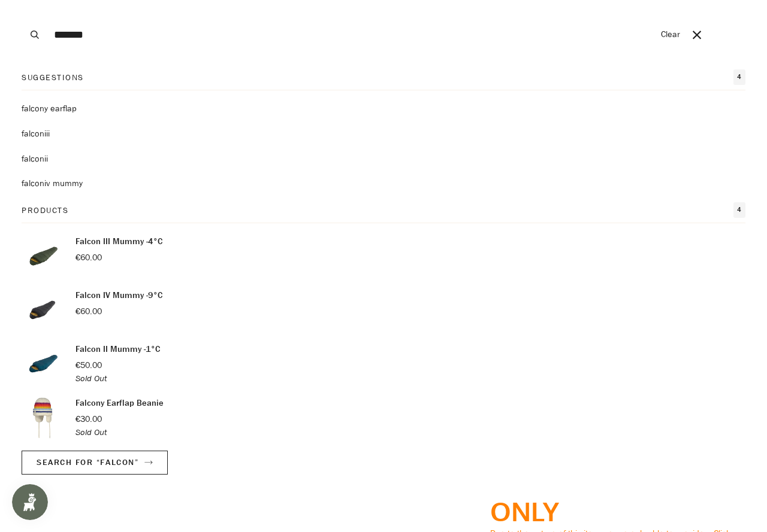  Describe the element at coordinates (384, 310) in the screenshot. I see `a: Falcon IV Mummy -9°C €60.00` at that location.